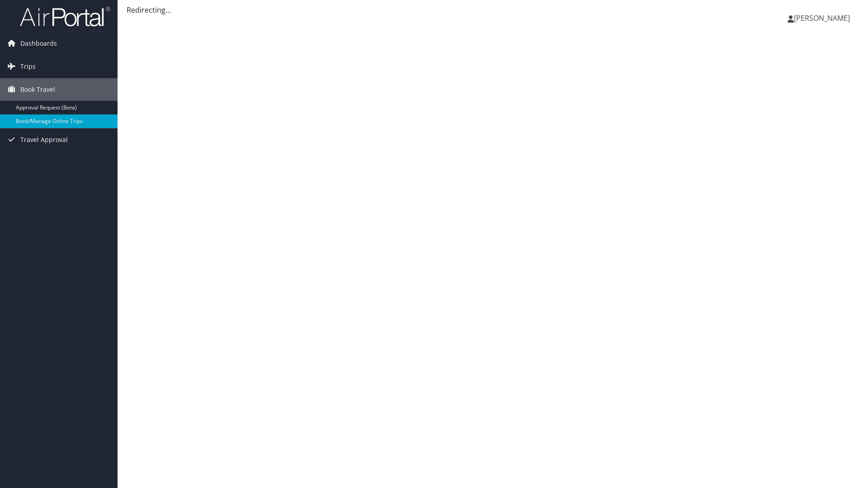  What do you see at coordinates (38, 89) in the screenshot?
I see `span: Book Travel` at bounding box center [38, 89].